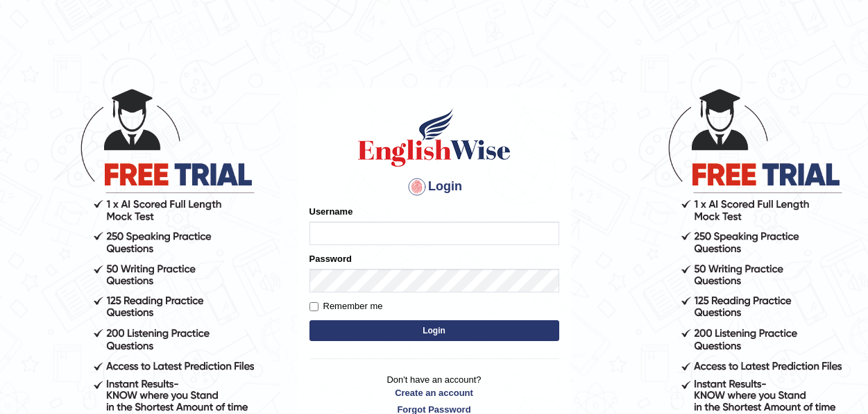 The image size is (868, 414). Describe the element at coordinates (314, 306) in the screenshot. I see `input: Remember me` at that location.